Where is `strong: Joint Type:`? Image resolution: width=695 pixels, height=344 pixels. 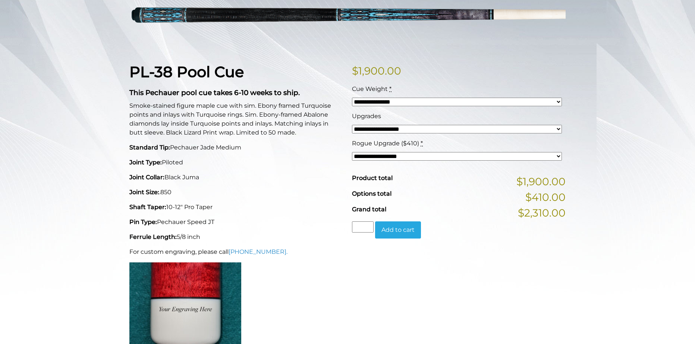 strong: Joint Type: is located at coordinates (145, 162).